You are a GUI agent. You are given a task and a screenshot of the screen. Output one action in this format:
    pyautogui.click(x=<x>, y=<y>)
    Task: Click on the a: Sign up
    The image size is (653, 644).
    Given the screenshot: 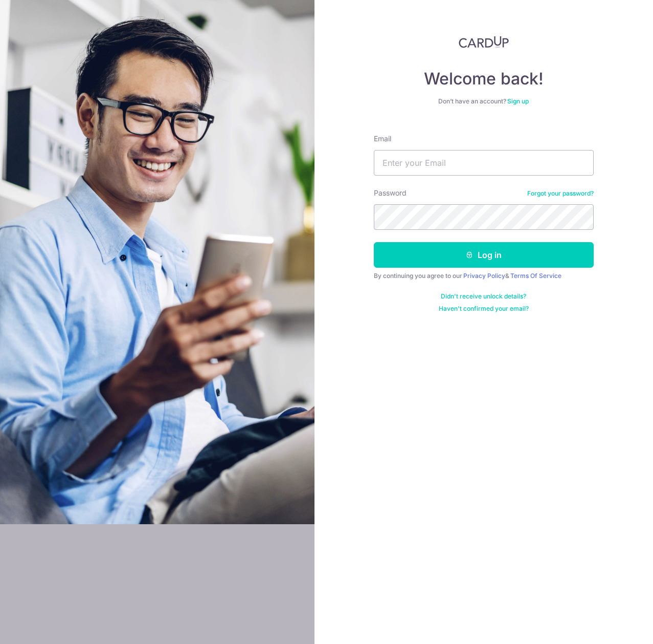 What is the action you would take?
    pyautogui.click(x=518, y=101)
    